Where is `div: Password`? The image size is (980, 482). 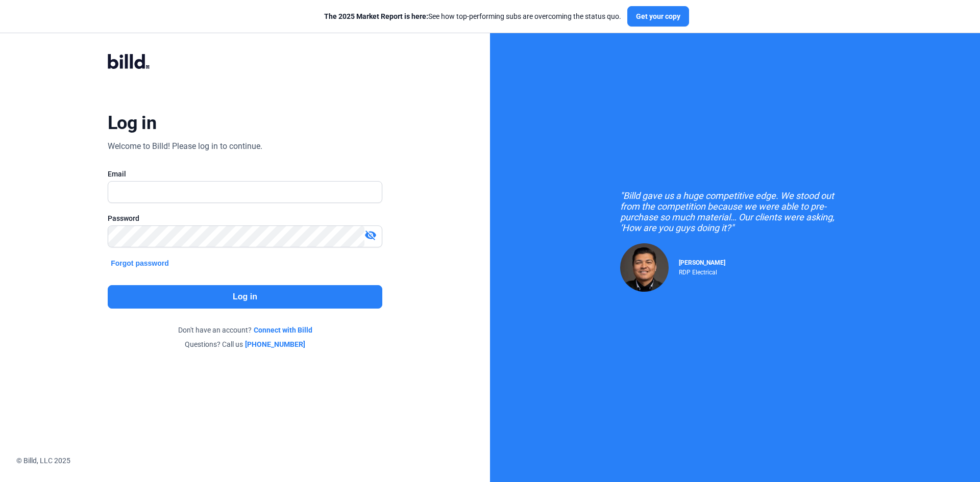
div: Password is located at coordinates (245, 218).